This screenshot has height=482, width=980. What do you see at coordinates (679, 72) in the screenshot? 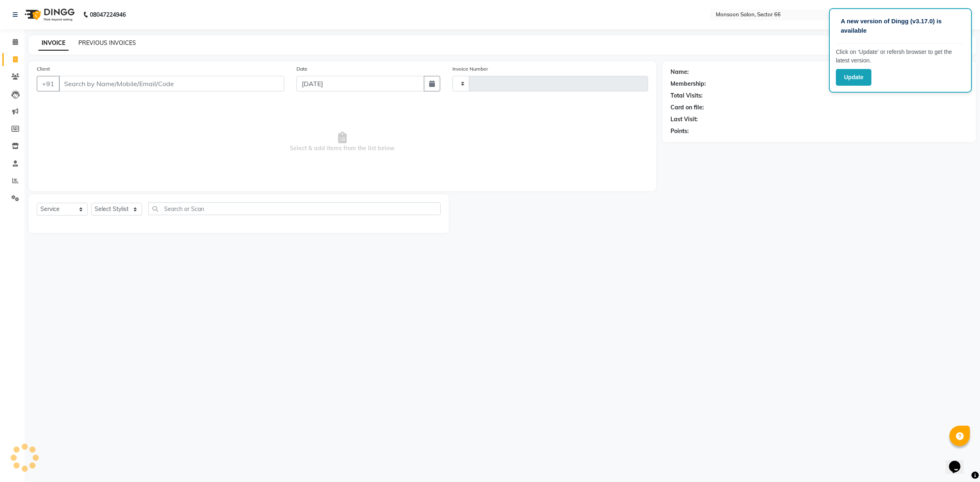
I see `div: Name:` at bounding box center [679, 72].